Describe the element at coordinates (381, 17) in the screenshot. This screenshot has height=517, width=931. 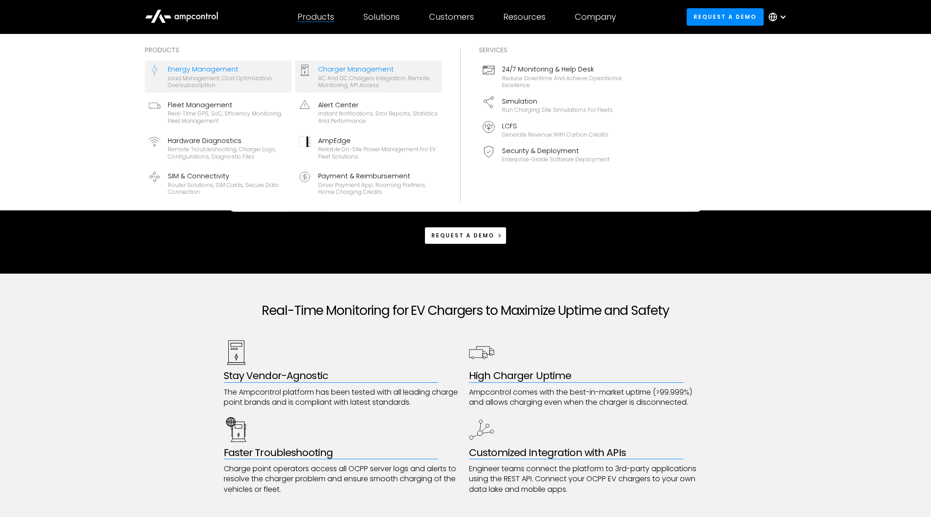
I see `div: Solutions` at that location.